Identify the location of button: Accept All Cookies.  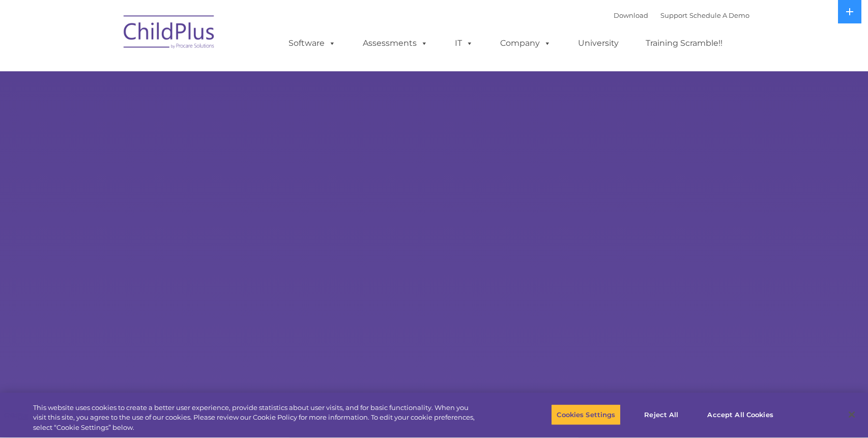
(740, 415).